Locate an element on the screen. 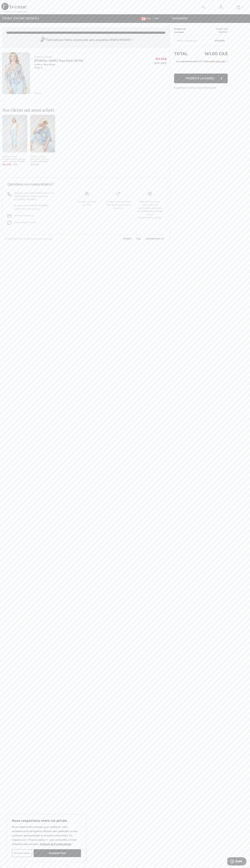 The image size is (250, 868). img: recherche is located at coordinates (203, 7).